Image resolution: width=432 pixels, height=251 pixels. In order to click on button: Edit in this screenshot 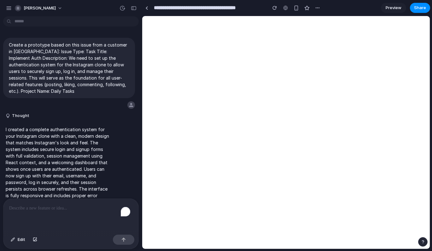, I will do `click(18, 240)`.